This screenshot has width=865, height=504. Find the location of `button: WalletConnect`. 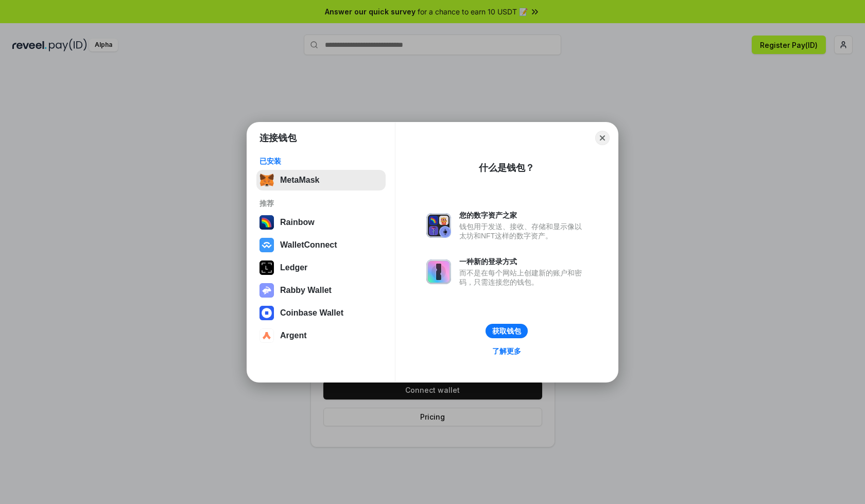

button: WalletConnect is located at coordinates (321, 245).